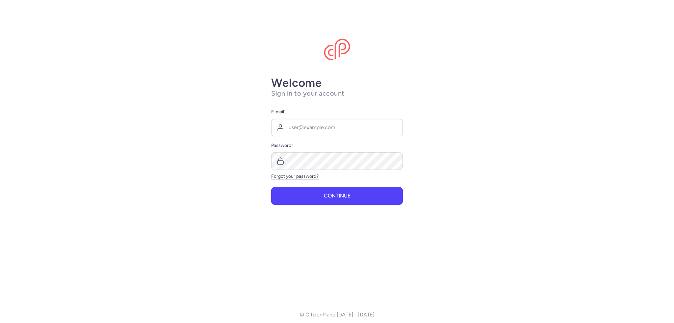 Image resolution: width=674 pixels, height=323 pixels. What do you see at coordinates (295, 176) in the screenshot?
I see `a: Forgot your password?` at bounding box center [295, 176].